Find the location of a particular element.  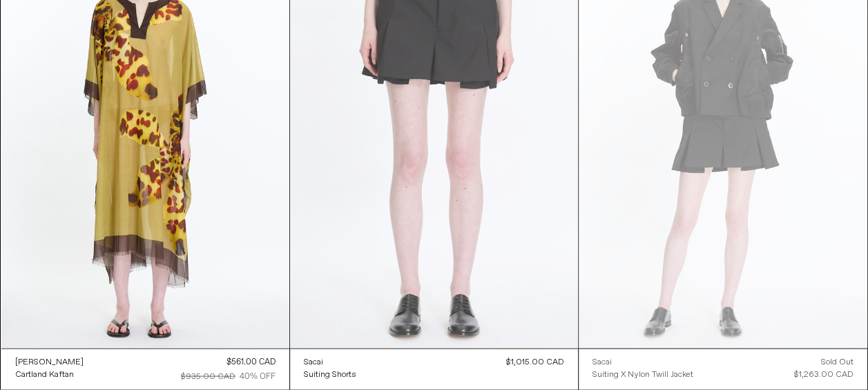

a: Suiting Shorts is located at coordinates (330, 374).